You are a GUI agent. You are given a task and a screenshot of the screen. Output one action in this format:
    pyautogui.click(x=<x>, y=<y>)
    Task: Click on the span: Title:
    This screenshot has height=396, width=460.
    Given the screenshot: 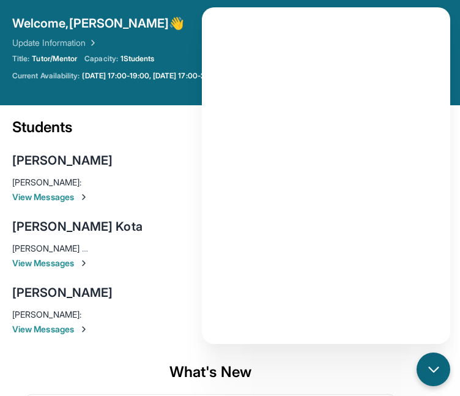 What is the action you would take?
    pyautogui.click(x=21, y=59)
    